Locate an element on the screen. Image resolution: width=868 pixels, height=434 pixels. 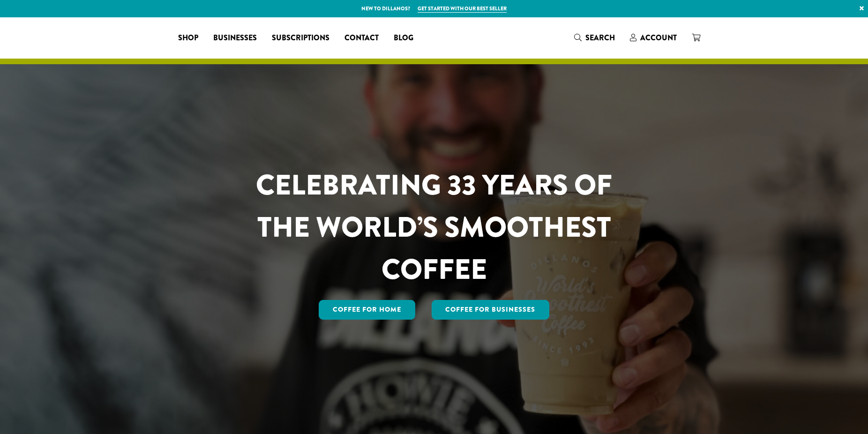
h1: CELEBRATING 33 YEARS OF THE WORLD’S SMOOTHEST COFFEE is located at coordinates (434, 227).